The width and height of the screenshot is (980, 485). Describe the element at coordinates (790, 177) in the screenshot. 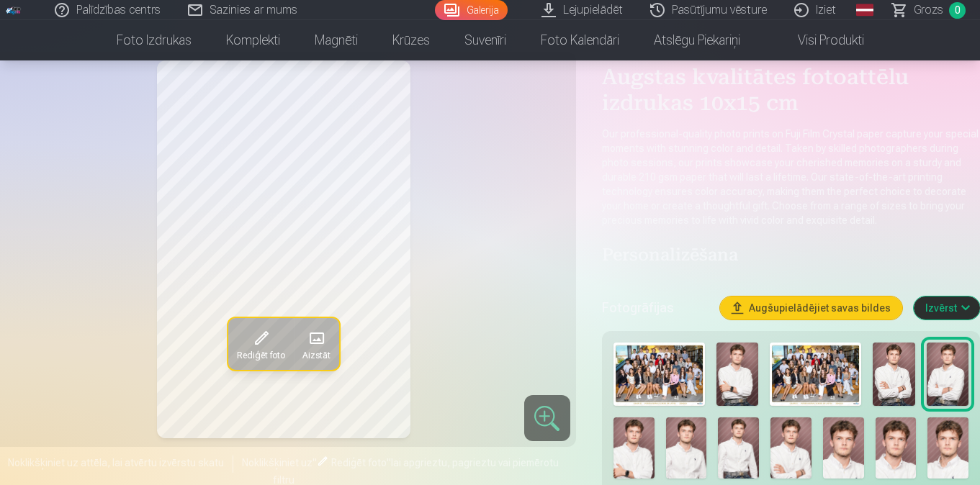

I see `p: Our professional-quality photo prints on Fuji Film Crystal paper capture your special moments wit...` at that location.